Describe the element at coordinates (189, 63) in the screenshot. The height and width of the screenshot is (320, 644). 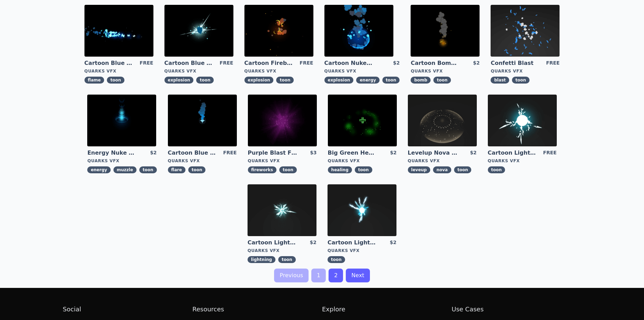
I see `a: Cartoon Blue Gas Explosion` at that location.